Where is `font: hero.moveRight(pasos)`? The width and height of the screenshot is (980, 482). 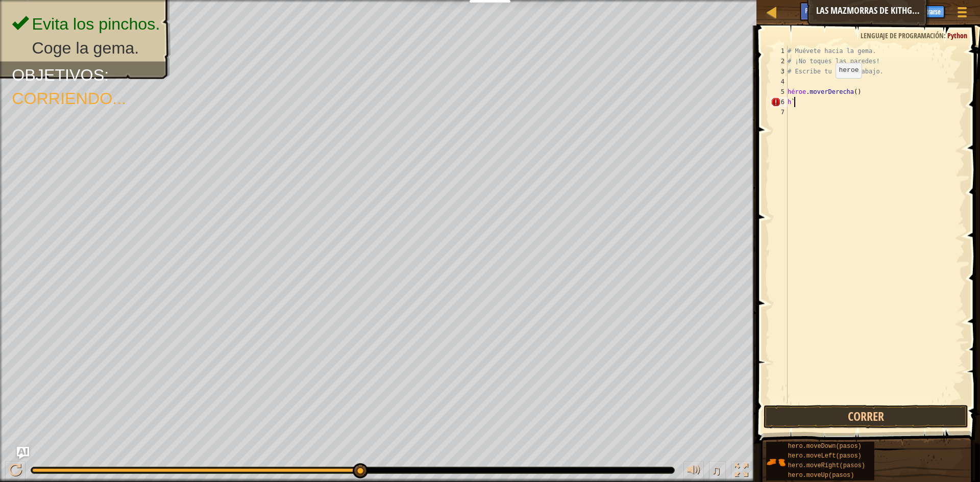
font: hero.moveRight(pasos) is located at coordinates (826, 466).